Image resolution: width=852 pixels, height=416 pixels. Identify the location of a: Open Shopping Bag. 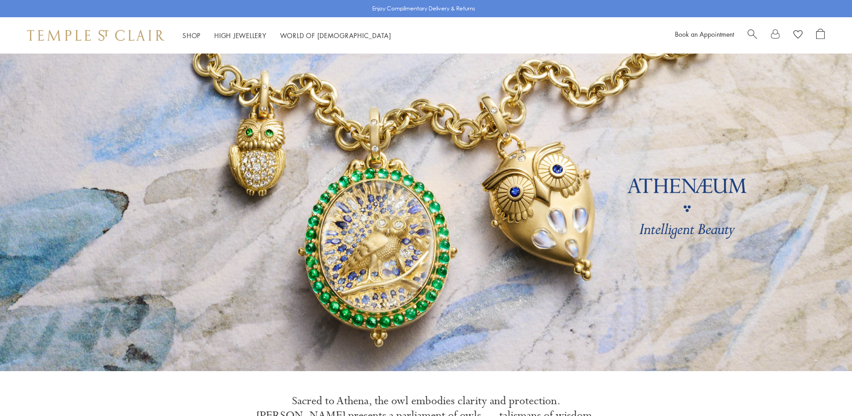
(820, 35).